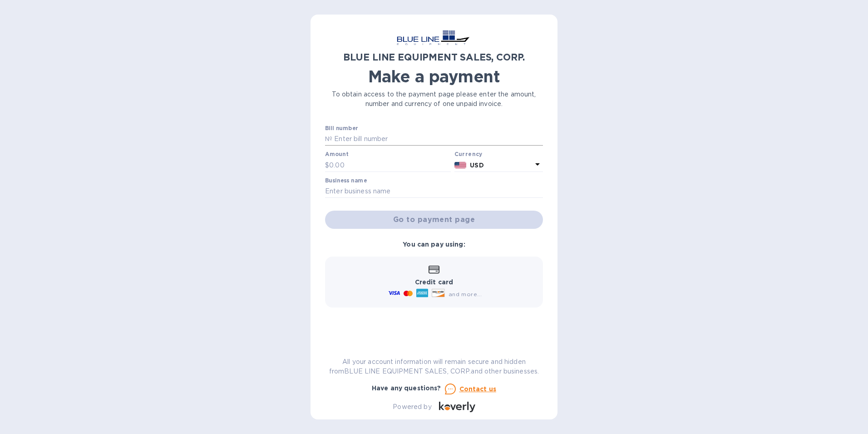  What do you see at coordinates (336, 154) in the screenshot?
I see `label: Amount` at bounding box center [336, 154].